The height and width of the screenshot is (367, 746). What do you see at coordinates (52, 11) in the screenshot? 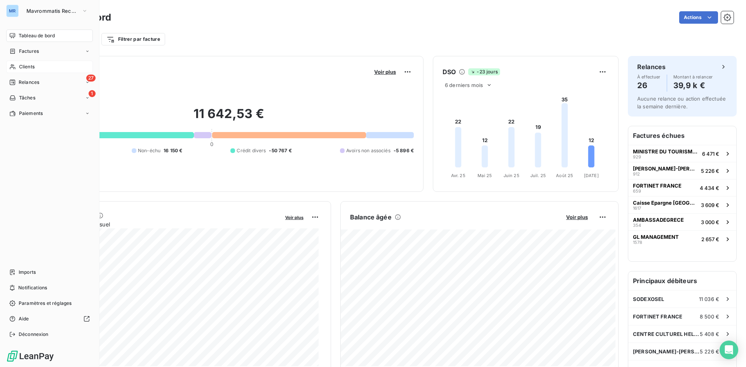
I see `span: Mavrommatis Reception` at bounding box center [52, 11].